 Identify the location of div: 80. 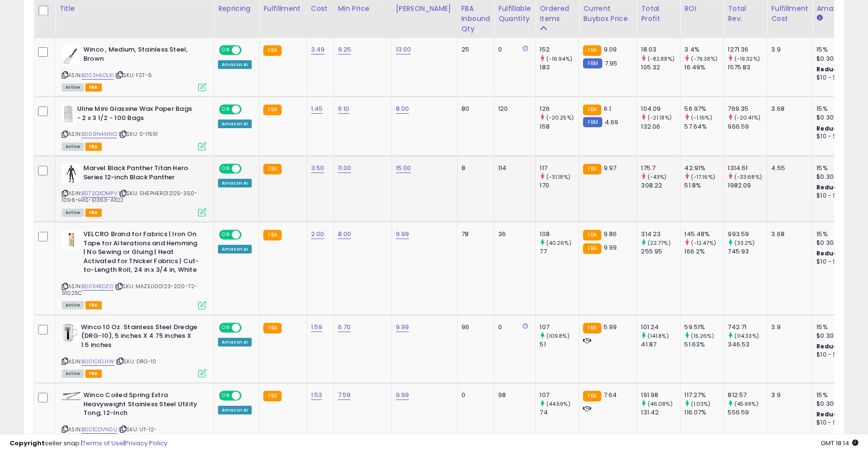
(474, 109).